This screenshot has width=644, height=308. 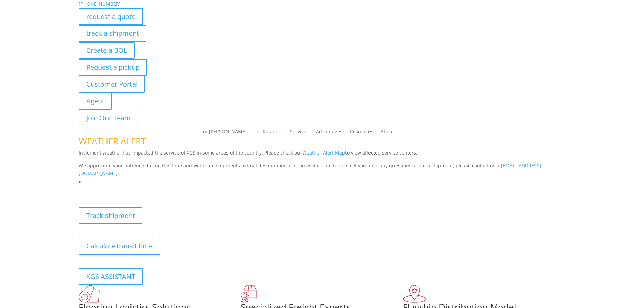 What do you see at coordinates (111, 216) in the screenshot?
I see `a: Track shipment` at bounding box center [111, 216].